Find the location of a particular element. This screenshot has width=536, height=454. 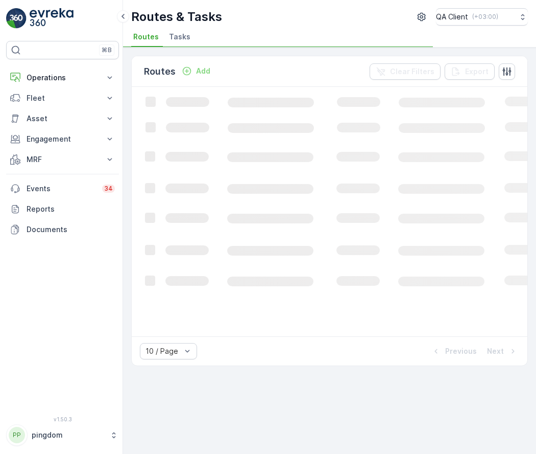

a: Events34 is located at coordinates (62, 188).